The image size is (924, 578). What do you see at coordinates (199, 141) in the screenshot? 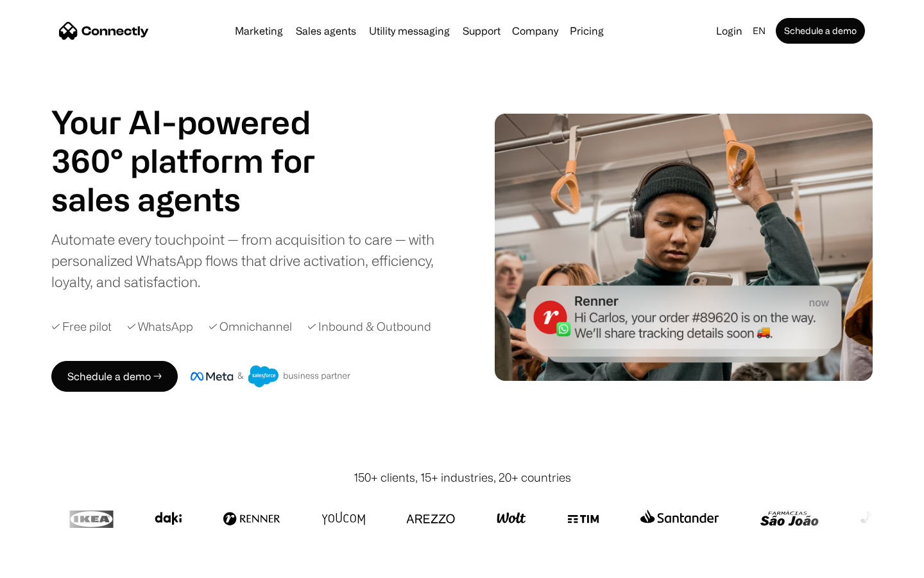
I see `h1: Your AI-powered 360° platform for` at bounding box center [199, 141].